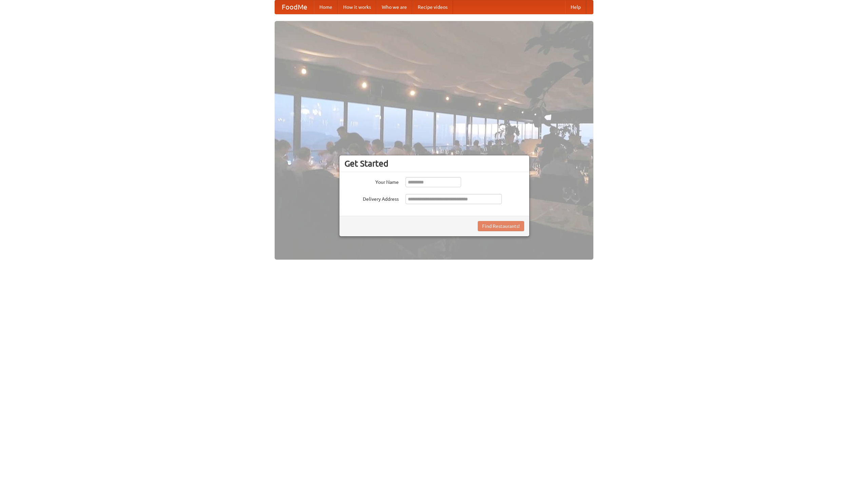 Image resolution: width=868 pixels, height=479 pixels. I want to click on a: FoodMe, so click(295, 7).